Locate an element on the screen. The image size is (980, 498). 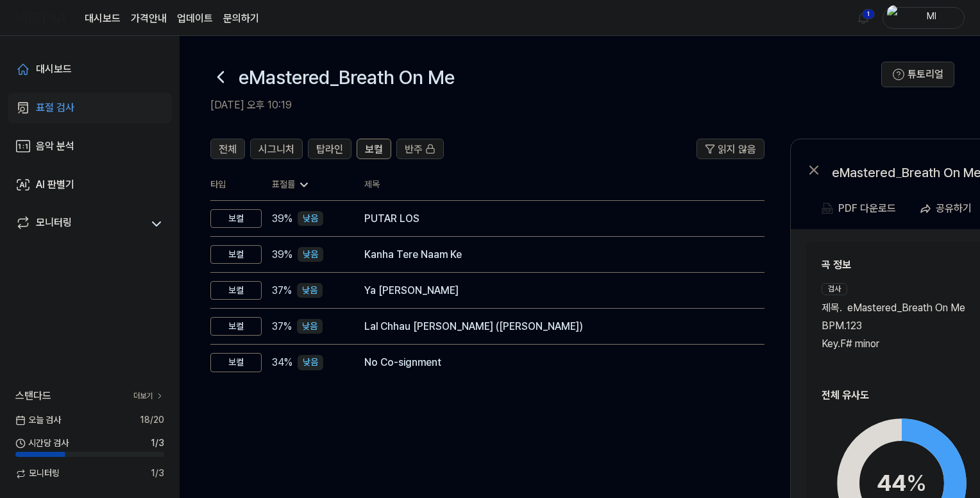
span: eMastered_Breath On Me is located at coordinates (906, 308).